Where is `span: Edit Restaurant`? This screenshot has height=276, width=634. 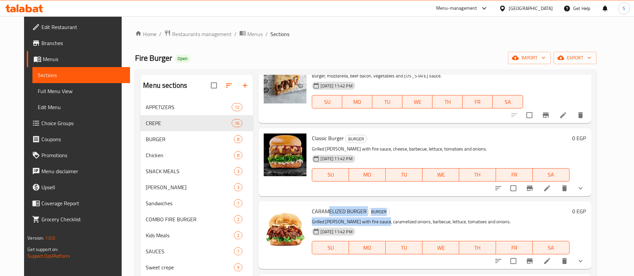 span: Edit Restaurant is located at coordinates (83, 27).